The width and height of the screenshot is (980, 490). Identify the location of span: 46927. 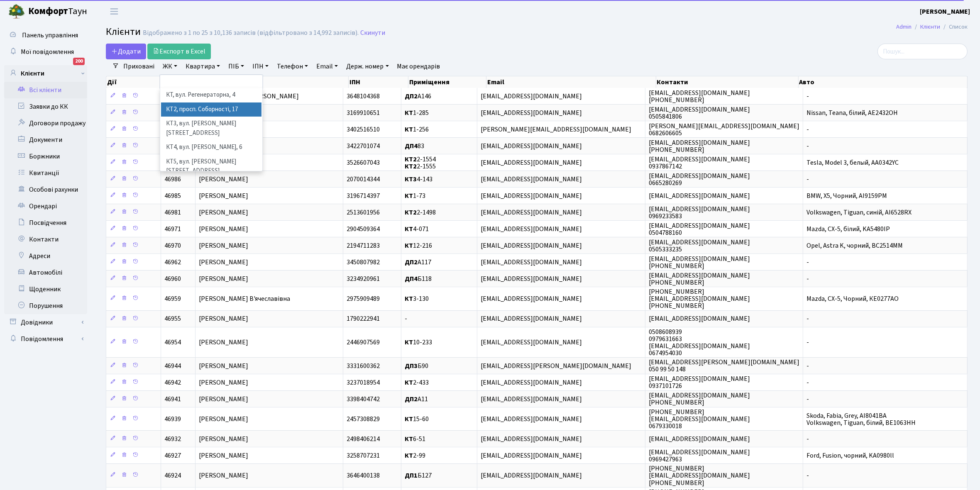
(173, 456).